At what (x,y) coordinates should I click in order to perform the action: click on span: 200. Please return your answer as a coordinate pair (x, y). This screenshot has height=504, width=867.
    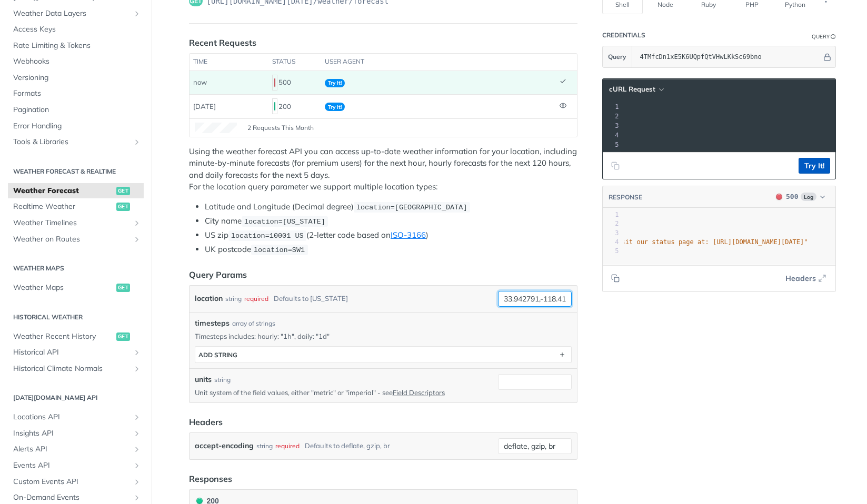
    Looking at the image, I should click on (274, 106).